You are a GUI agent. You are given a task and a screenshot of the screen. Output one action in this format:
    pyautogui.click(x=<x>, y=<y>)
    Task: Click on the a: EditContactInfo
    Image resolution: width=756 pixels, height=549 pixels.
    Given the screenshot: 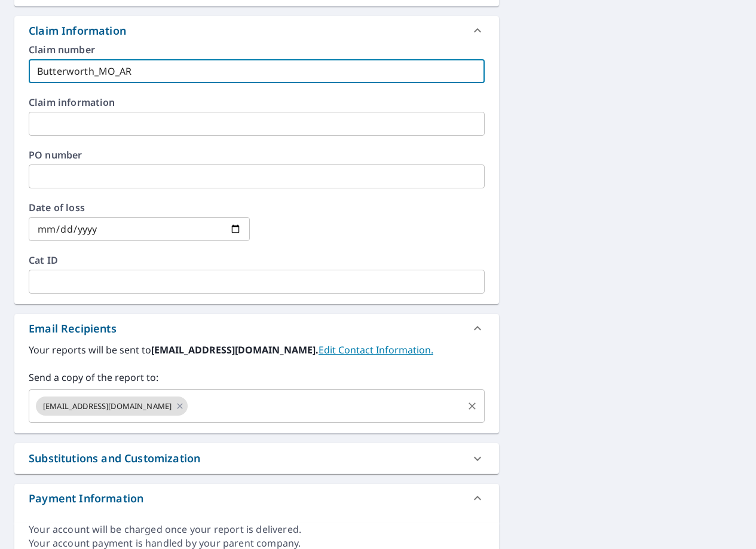 What is the action you would take?
    pyautogui.click(x=376, y=350)
    